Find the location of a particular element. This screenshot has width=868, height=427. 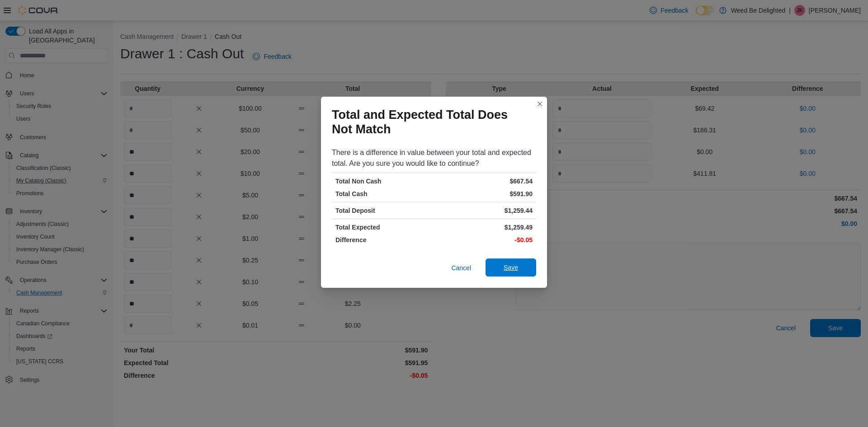

h1: Total and Expected Total Does Not Match is located at coordinates (430, 122).